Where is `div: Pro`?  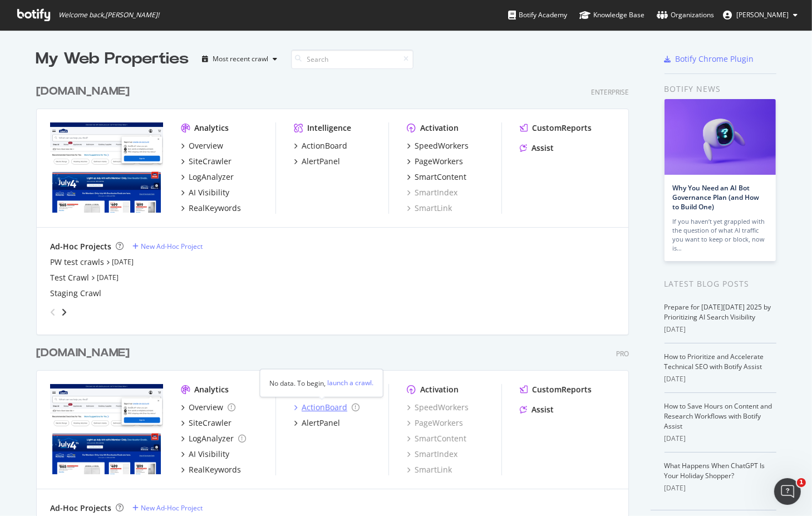
div: Pro is located at coordinates (622, 354).